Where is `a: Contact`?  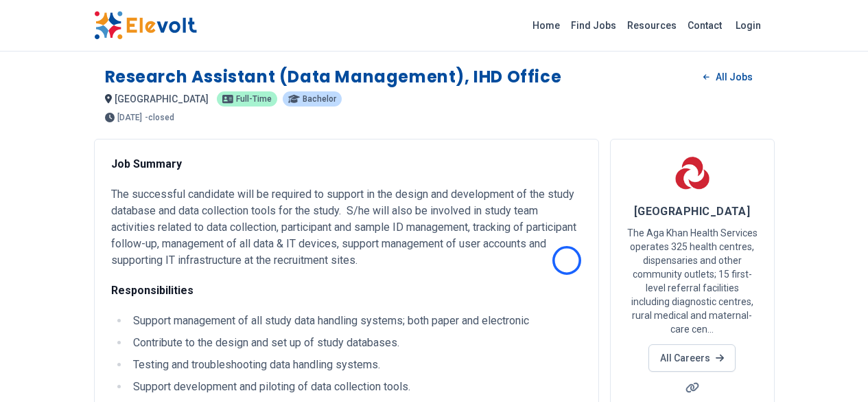
a: Contact is located at coordinates (704, 25).